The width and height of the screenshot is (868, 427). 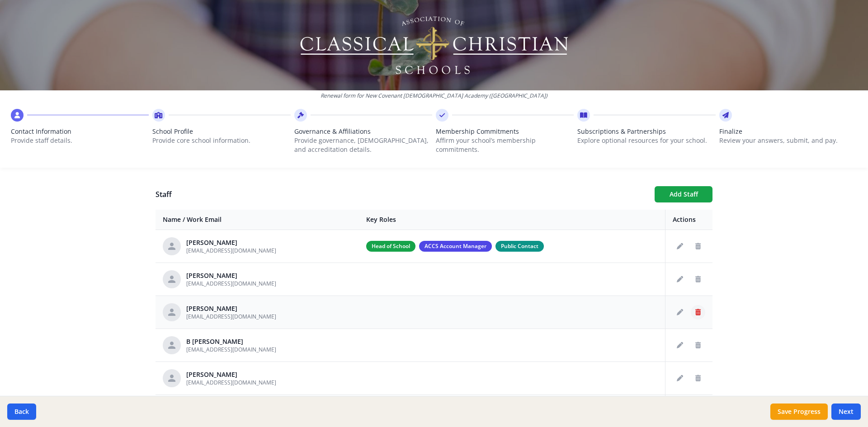 I want to click on p: Review your answers, submit, and pay., so click(x=788, y=141).